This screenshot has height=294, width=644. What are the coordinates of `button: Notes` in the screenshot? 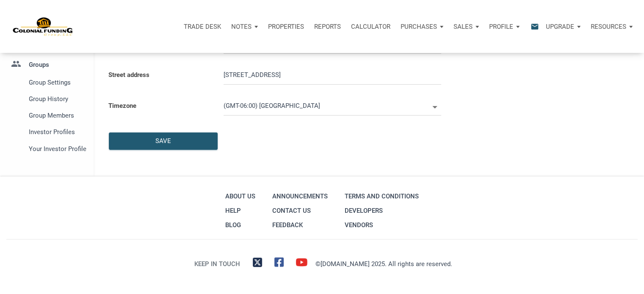 It's located at (244, 26).